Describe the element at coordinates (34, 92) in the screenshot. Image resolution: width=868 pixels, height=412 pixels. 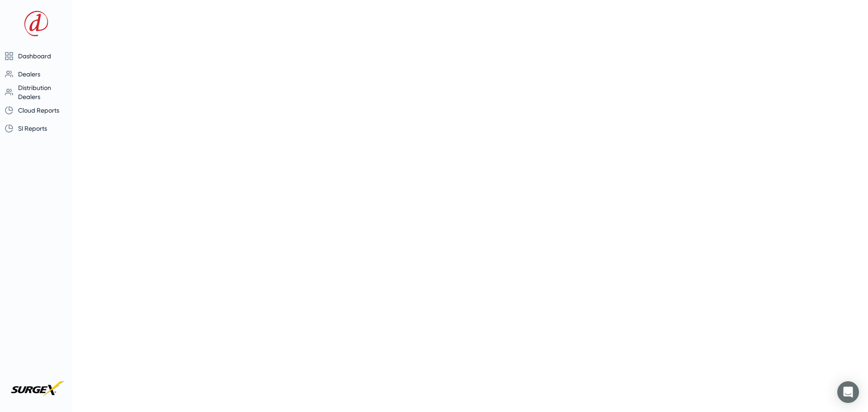
I see `span: Distribution Dealers` at that location.